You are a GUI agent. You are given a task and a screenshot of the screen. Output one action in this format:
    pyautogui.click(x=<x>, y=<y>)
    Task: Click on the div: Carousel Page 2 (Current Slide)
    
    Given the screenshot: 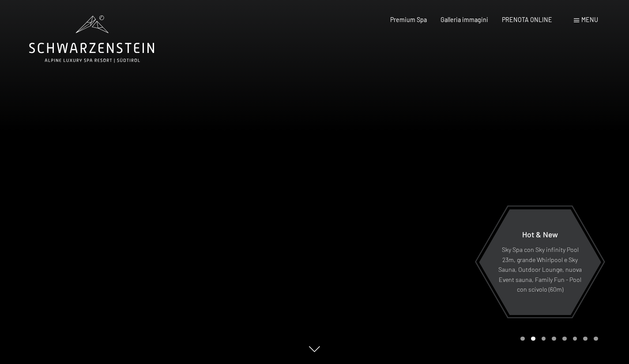 What is the action you would take?
    pyautogui.click(x=533, y=339)
    